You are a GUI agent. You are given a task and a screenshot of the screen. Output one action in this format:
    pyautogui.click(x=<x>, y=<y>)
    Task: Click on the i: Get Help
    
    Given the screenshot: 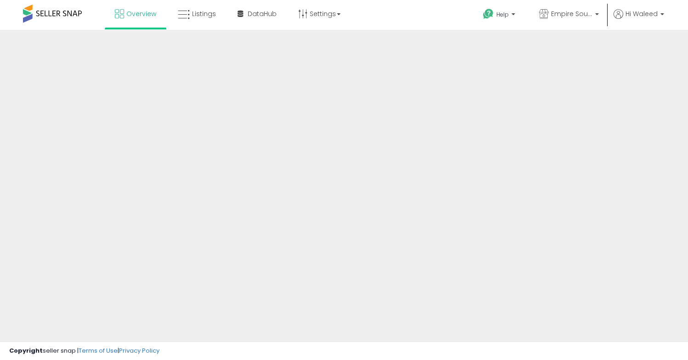 What is the action you would take?
    pyautogui.click(x=488, y=14)
    